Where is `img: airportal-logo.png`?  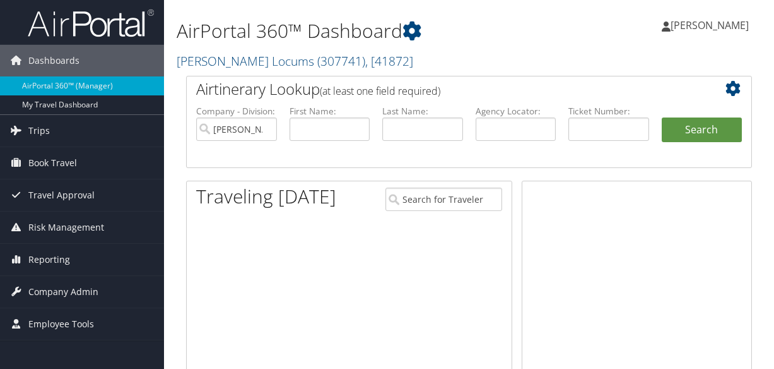 img: airportal-logo.png is located at coordinates (91, 23).